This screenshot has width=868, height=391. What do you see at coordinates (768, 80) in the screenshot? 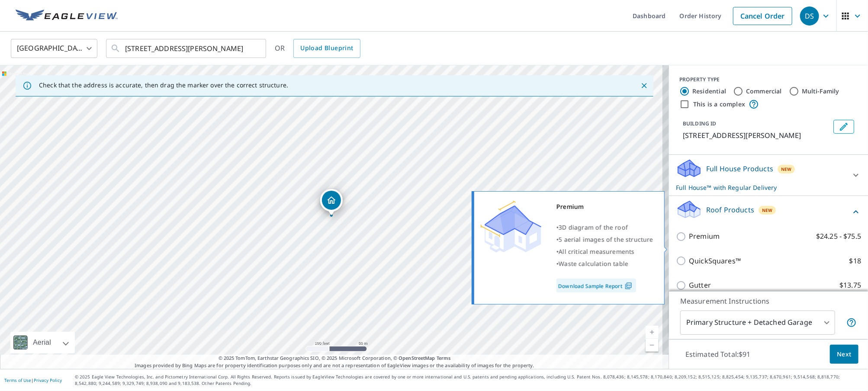
I see `div: PROPERTY TYPE` at bounding box center [768, 80].